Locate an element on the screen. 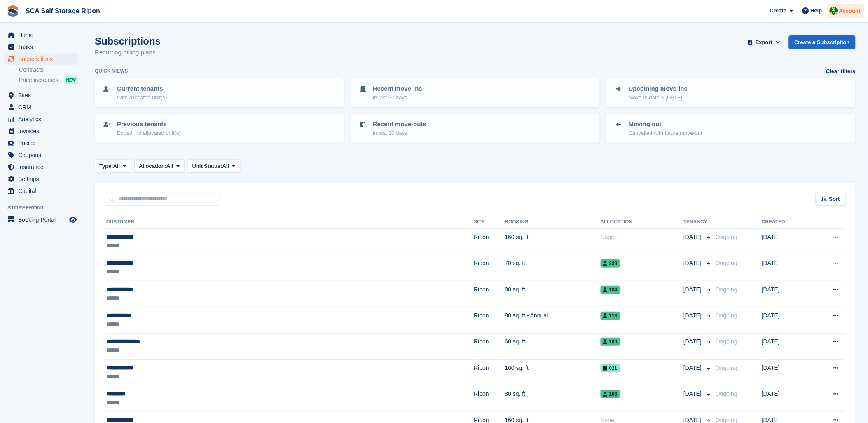  a: Preview store is located at coordinates (73, 220).